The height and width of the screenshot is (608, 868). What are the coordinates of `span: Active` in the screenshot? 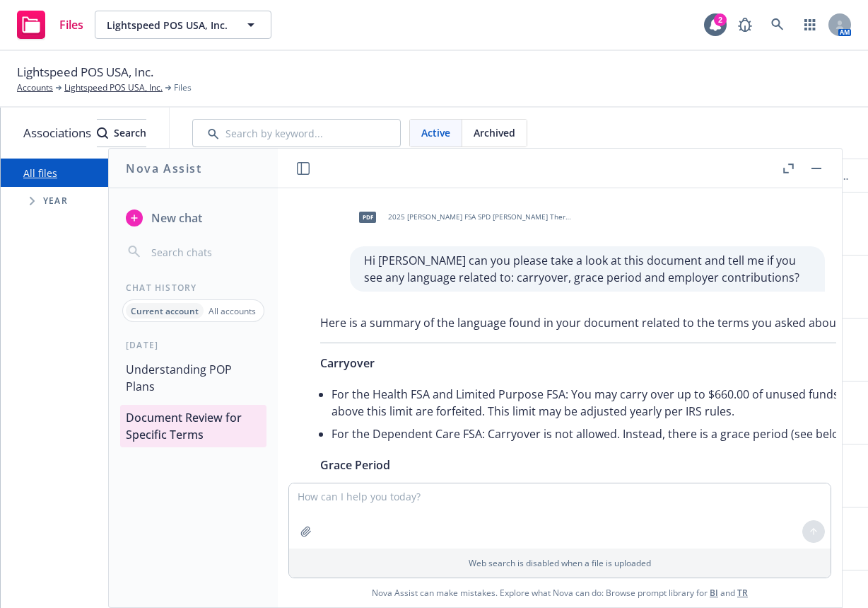 It's located at (436, 132).